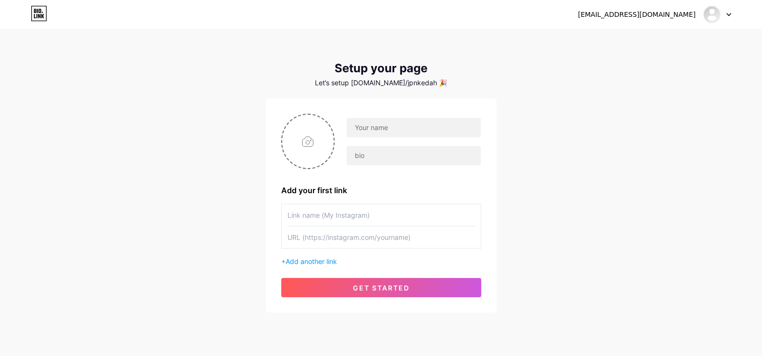 Image resolution: width=762 pixels, height=356 pixels. I want to click on button: get started, so click(381, 287).